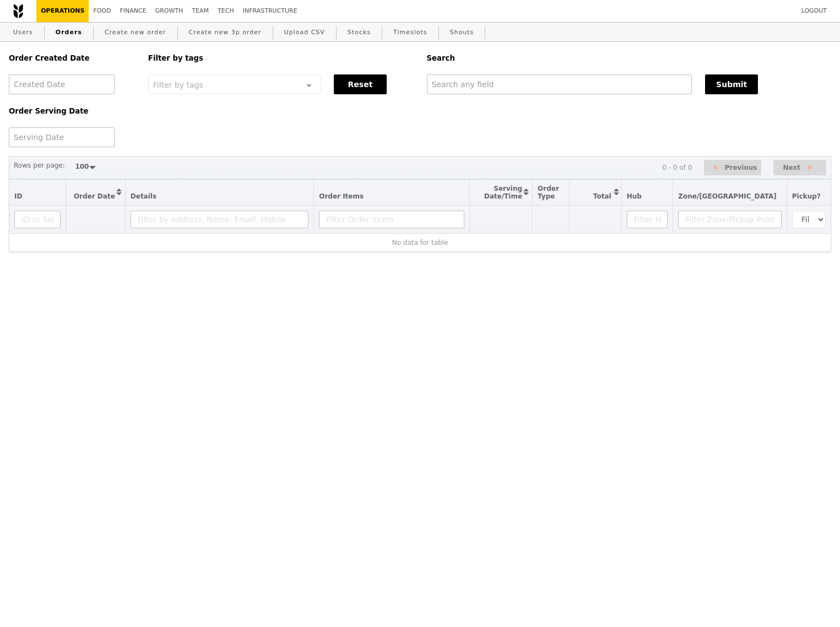 The height and width of the screenshot is (627, 840). I want to click on span: Pickup?, so click(807, 196).